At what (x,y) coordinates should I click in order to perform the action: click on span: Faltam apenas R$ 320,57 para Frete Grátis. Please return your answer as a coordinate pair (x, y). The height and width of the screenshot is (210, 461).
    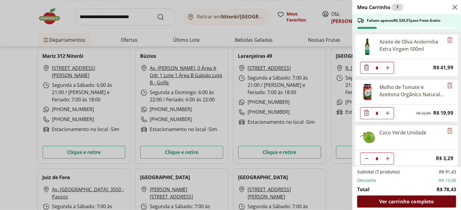
    Looking at the image, I should click on (404, 21).